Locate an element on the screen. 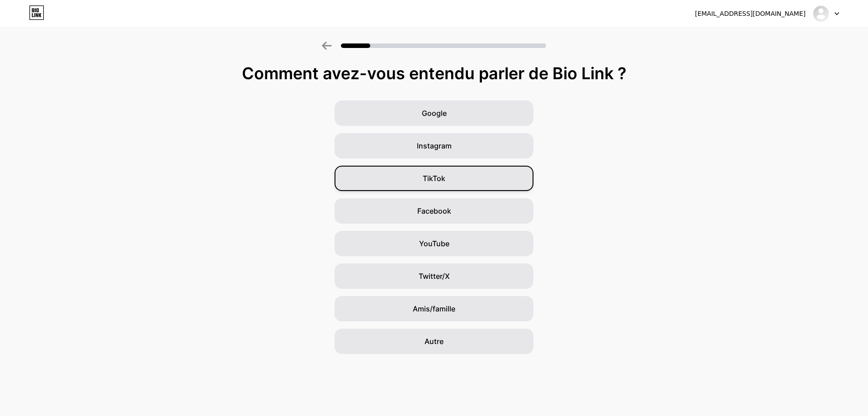 This screenshot has width=868, height=416. font: Comment avez-vous entendu parler de Bio Link ? is located at coordinates (434, 74).